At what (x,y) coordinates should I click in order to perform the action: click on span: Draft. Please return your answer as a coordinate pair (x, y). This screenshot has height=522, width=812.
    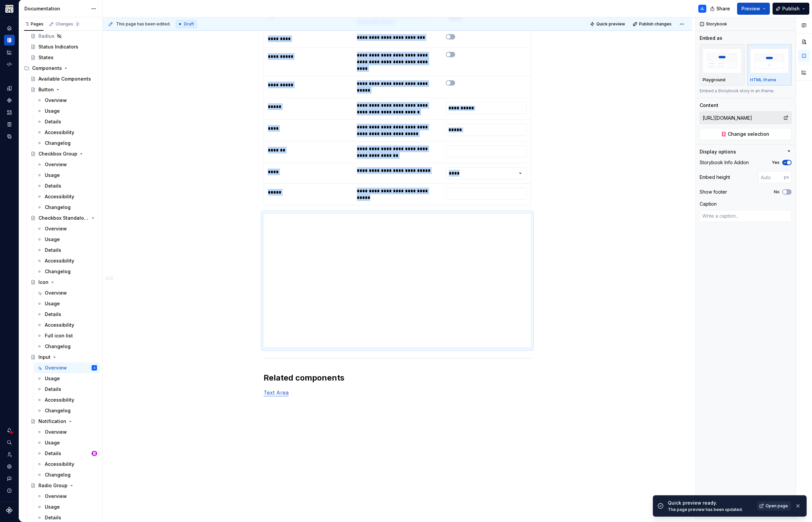
    Looking at the image, I should click on (189, 24).